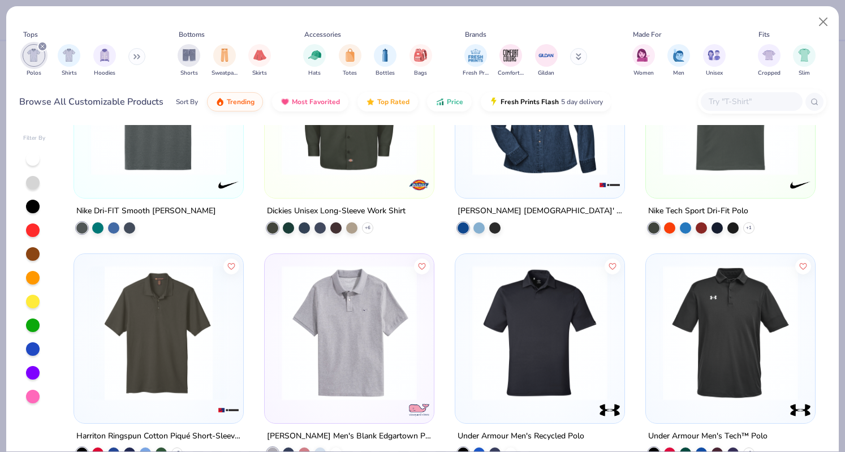  Describe the element at coordinates (370, 102) in the screenshot. I see `img: TopRated.gif` at that location.